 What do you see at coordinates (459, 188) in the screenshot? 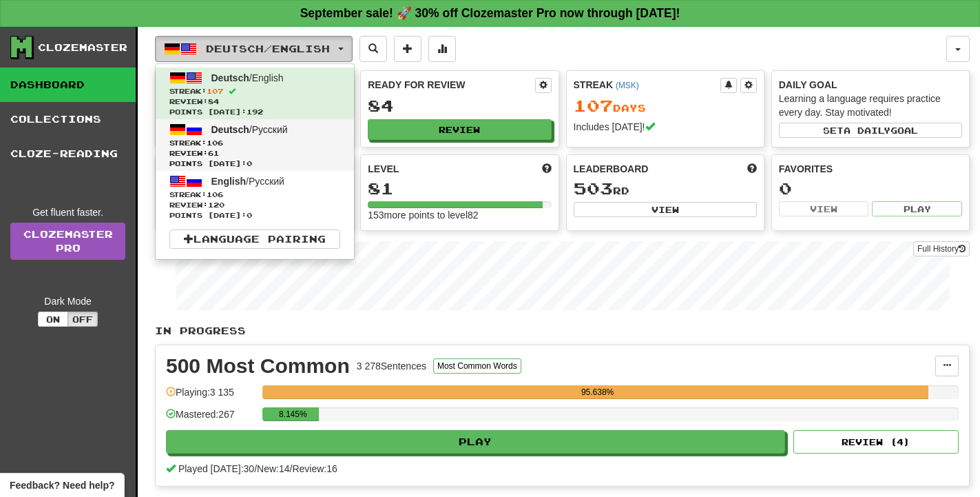
I see `div: 81` at bounding box center [459, 188].